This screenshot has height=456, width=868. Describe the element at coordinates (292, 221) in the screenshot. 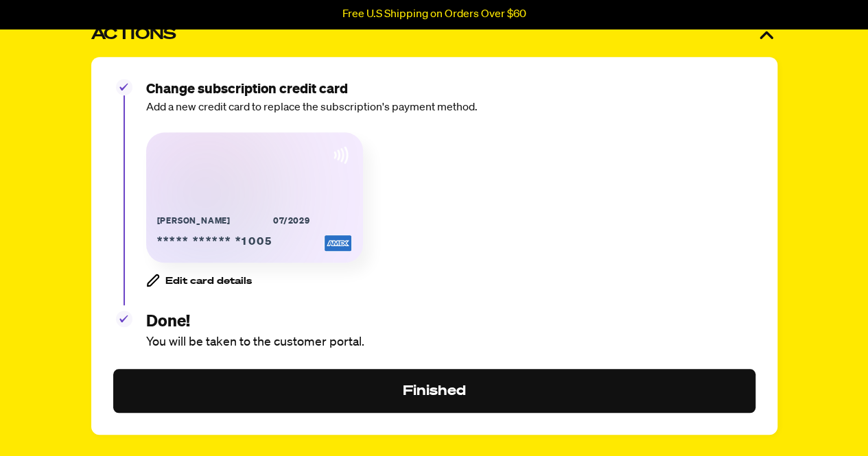

I see `div: 07/2029` at that location.